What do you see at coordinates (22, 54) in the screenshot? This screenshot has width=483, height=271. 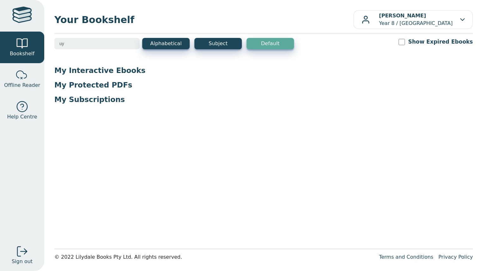 I see `span: Bookshelf` at bounding box center [22, 54].